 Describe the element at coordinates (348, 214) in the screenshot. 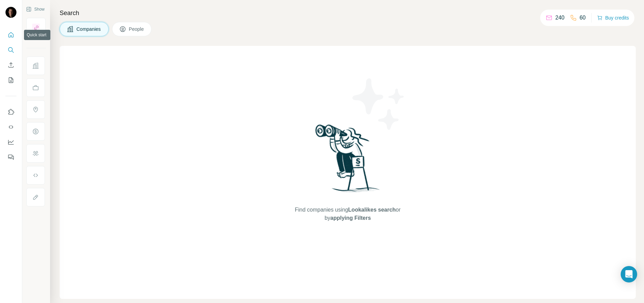

I see `span: Find companies using or by` at that location.